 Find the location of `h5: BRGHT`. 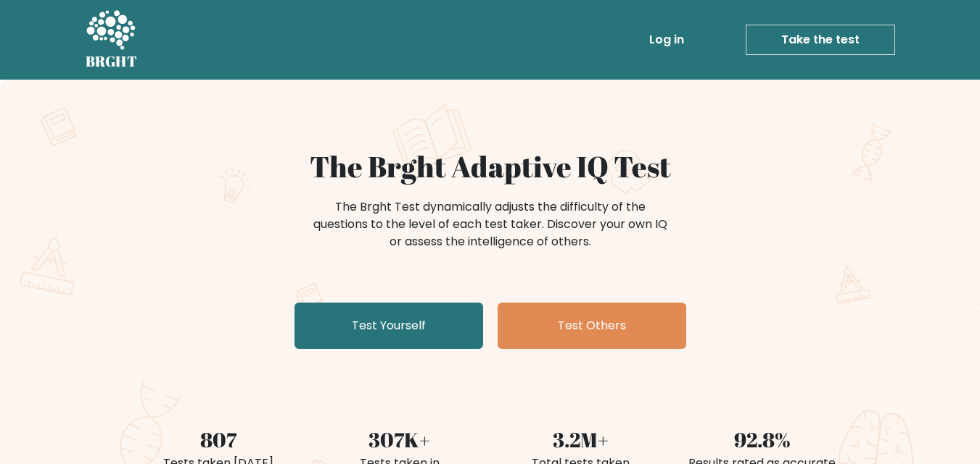

h5: BRGHT is located at coordinates (112, 62).